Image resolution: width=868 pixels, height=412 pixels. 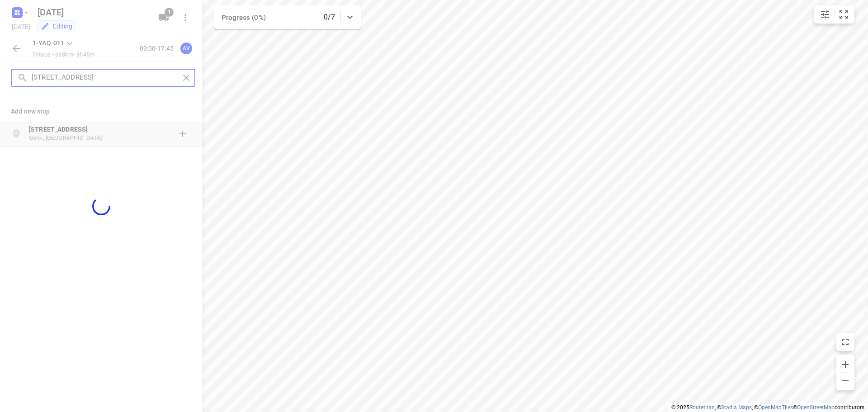 I want to click on p: 0/7, so click(x=329, y=17).